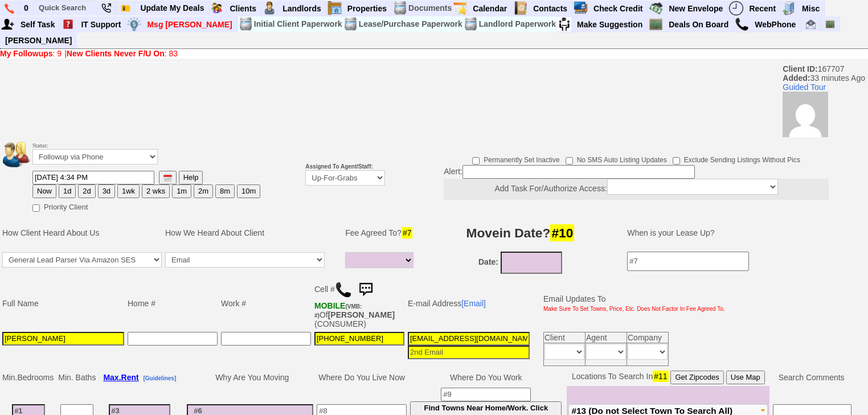  Describe the element at coordinates (159, 378) in the screenshot. I see `a: [Guidelines]` at that location.